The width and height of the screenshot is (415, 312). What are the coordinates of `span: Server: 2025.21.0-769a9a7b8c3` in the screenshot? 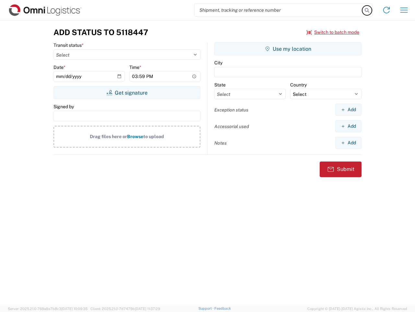 It's located at (48, 308).